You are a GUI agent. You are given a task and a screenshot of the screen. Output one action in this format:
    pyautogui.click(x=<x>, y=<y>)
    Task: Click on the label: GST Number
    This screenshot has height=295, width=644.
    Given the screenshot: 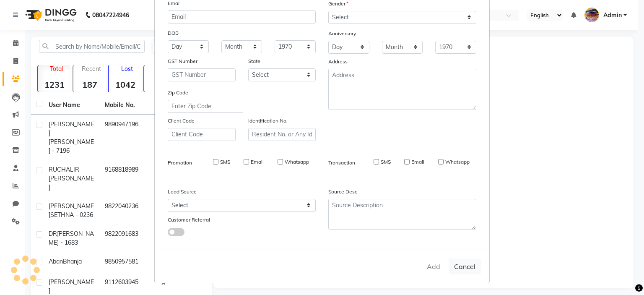 What is the action you would take?
    pyautogui.click(x=182, y=61)
    